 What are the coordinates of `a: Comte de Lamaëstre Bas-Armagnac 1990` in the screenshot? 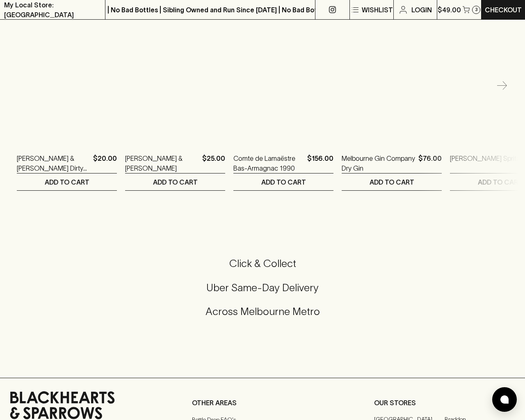 It's located at (268, 163).